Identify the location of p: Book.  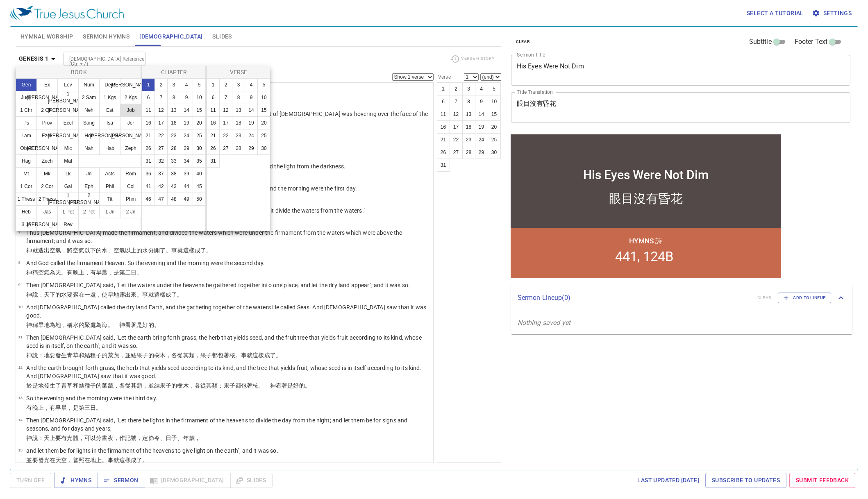
(79, 72).